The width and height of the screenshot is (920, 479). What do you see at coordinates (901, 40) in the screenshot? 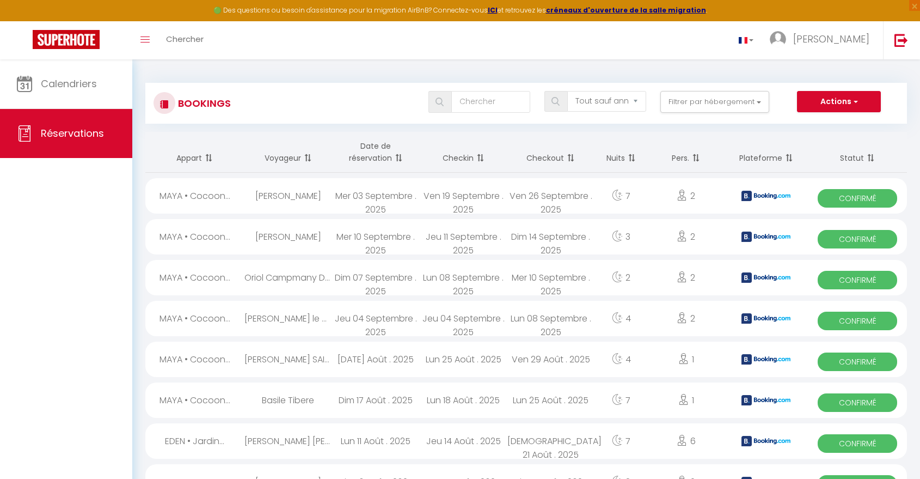
I see `img: logout` at bounding box center [901, 40].